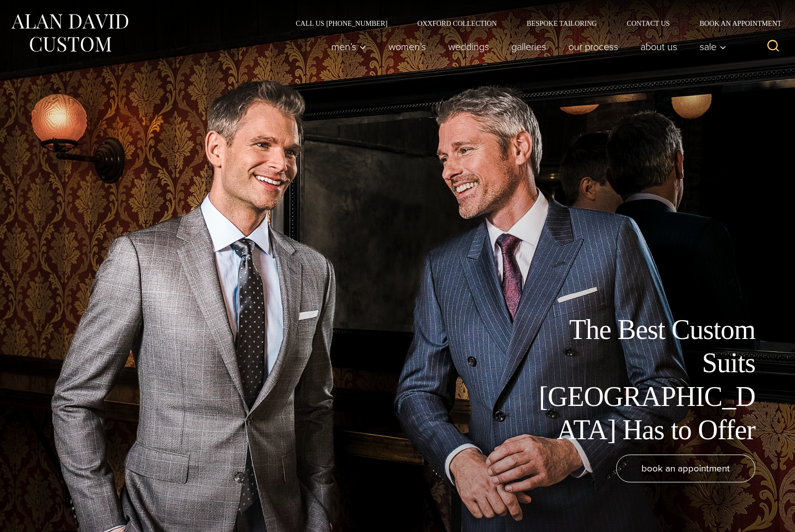 The width and height of the screenshot is (795, 532). Describe the element at coordinates (735, 23) in the screenshot. I see `a: Book an Appointment` at that location.